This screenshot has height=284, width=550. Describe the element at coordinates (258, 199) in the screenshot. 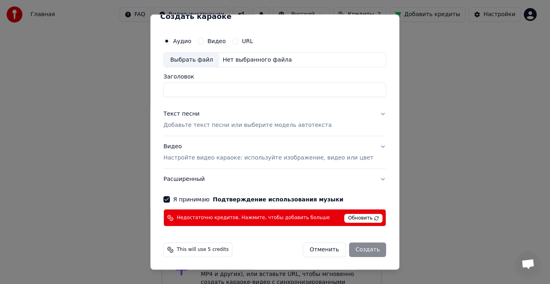

I see `label: Я принимаю` at that location.